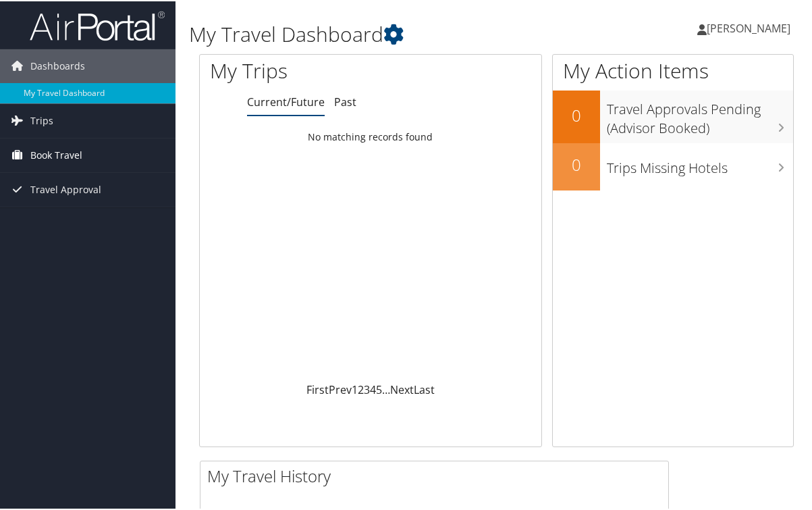  What do you see at coordinates (673, 165) in the screenshot?
I see `a: 0Trips Missing Hotels` at bounding box center [673, 165].